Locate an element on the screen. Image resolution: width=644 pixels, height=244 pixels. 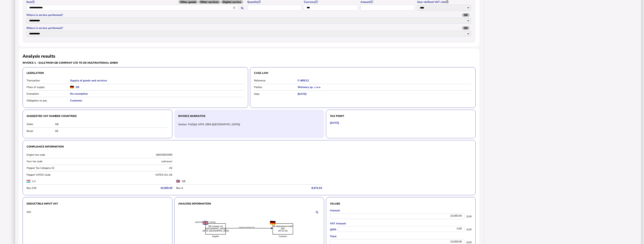
h5: Supply of goods and services is located at coordinates (157, 81).